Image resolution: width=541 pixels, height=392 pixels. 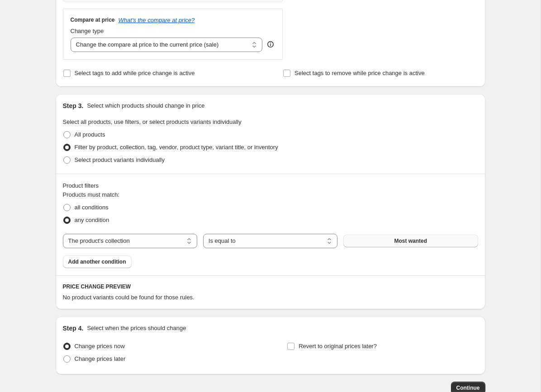 I want to click on span: Change prices later, so click(x=100, y=358).